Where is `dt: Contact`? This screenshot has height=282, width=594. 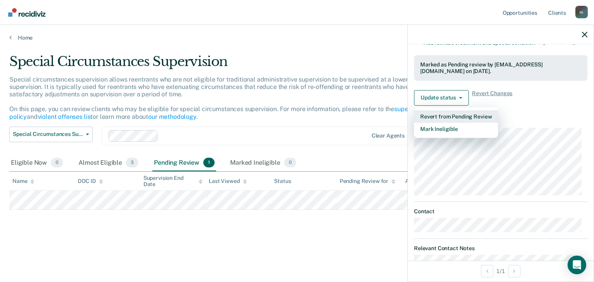
dt: Contact is located at coordinates (500, 211).